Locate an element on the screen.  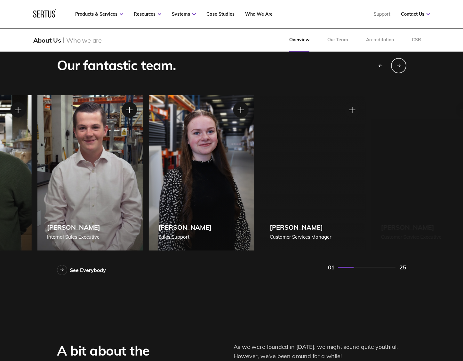
a: See Everybody is located at coordinates (81, 270).